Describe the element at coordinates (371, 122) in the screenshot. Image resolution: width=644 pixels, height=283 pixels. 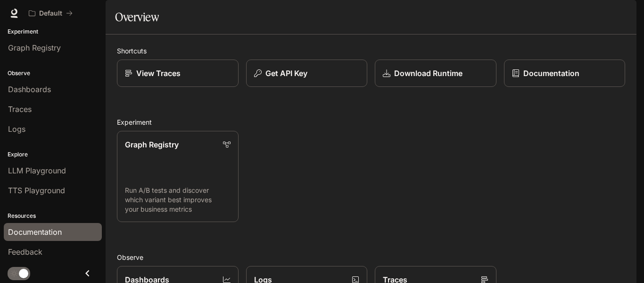
I see `h2: Experiment` at that location.